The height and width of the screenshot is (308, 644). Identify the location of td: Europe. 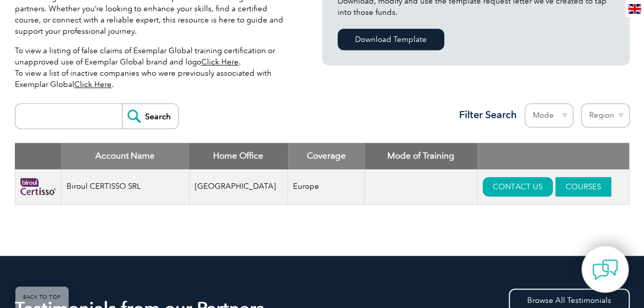
(327, 186).